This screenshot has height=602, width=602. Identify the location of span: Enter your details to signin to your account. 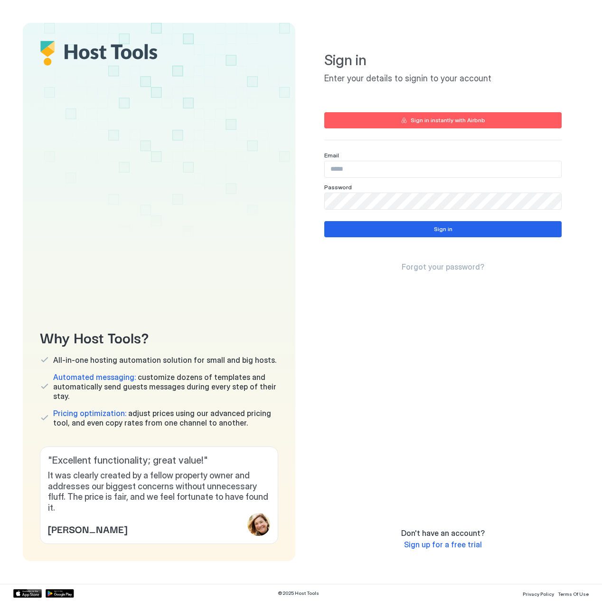
(443, 78).